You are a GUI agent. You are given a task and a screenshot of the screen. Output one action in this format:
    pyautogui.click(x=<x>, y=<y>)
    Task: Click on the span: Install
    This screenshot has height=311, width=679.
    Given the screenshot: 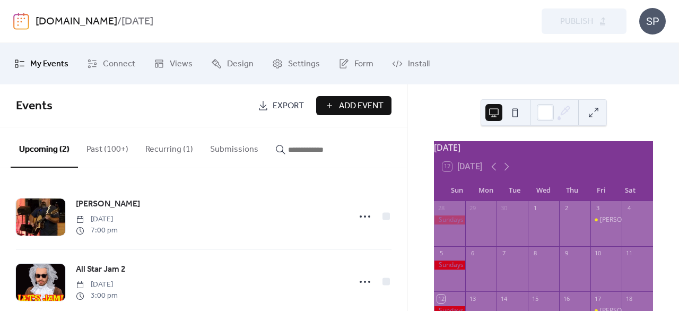 What is the action you would take?
    pyautogui.click(x=419, y=64)
    